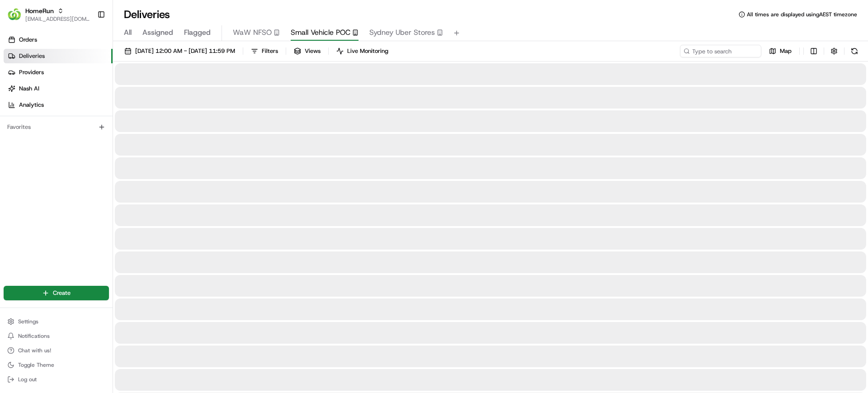 This screenshot has height=393, width=868. Describe the element at coordinates (58, 56) in the screenshot. I see `a: Deliveries` at that location.